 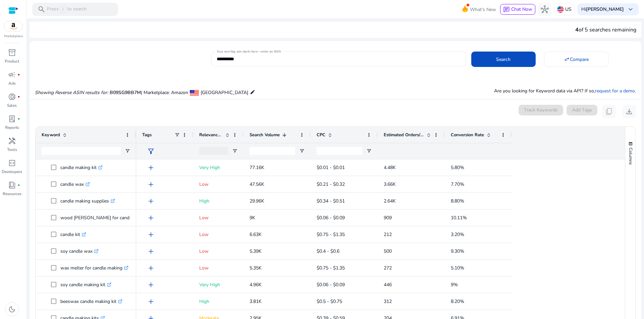 What do you see at coordinates (252, 218) in the screenshot?
I see `span: 9K` at bounding box center [252, 218].